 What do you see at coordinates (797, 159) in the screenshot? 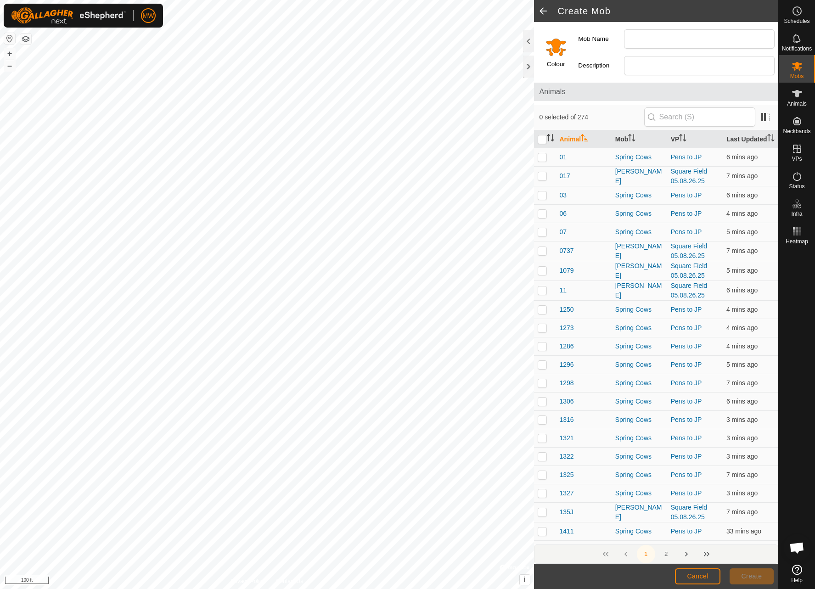
I see `span: VPs` at bounding box center [797, 159].